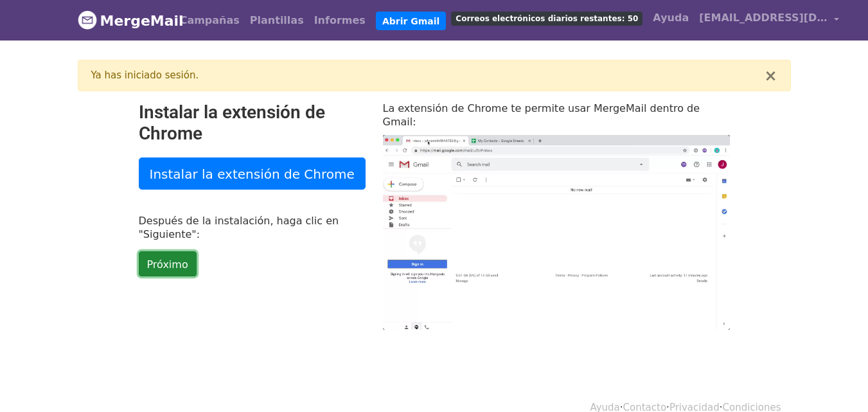 The height and width of the screenshot is (412, 868). Describe the element at coordinates (277, 20) in the screenshot. I see `a: Plantillas` at that location.